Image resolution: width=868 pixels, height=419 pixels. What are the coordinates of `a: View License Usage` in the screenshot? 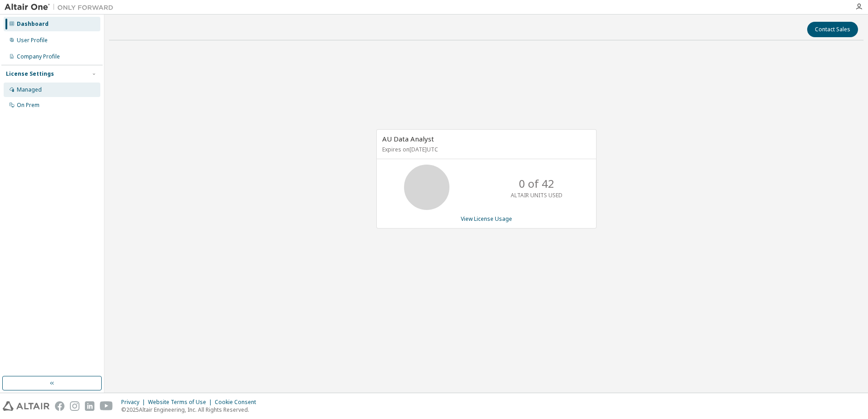 It's located at (486, 218).